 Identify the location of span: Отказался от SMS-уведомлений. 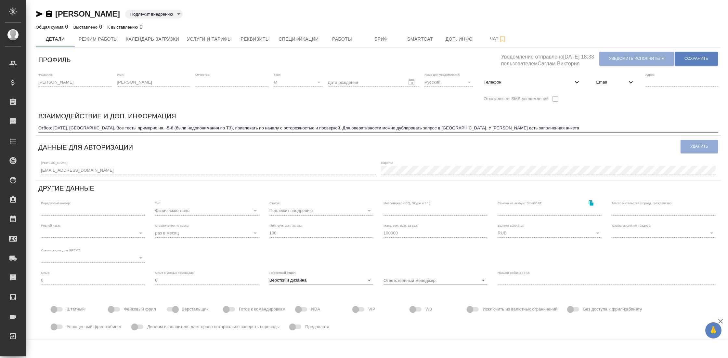
(516, 99).